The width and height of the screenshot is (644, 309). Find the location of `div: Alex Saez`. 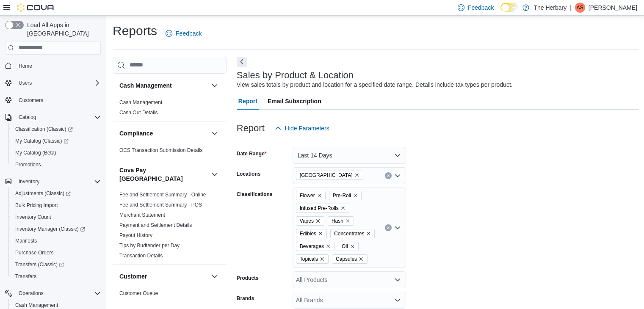

div: Alex Saez is located at coordinates (580, 7).